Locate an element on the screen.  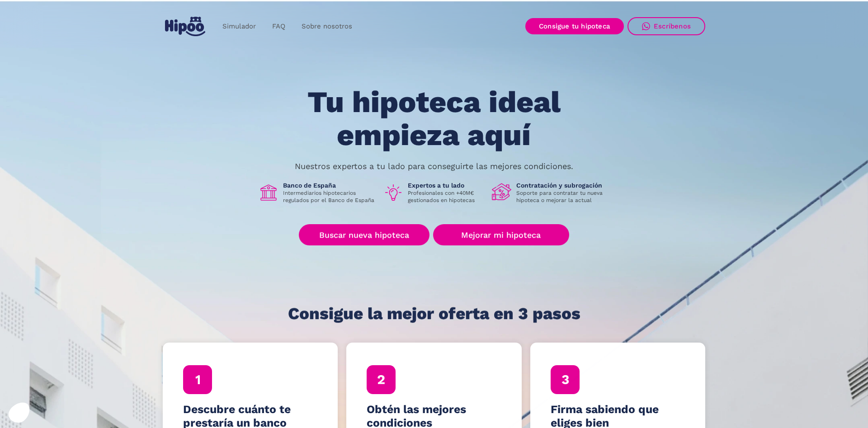
p: Intermediarios hipotecarios regulados por el Banco de España is located at coordinates (329, 197).